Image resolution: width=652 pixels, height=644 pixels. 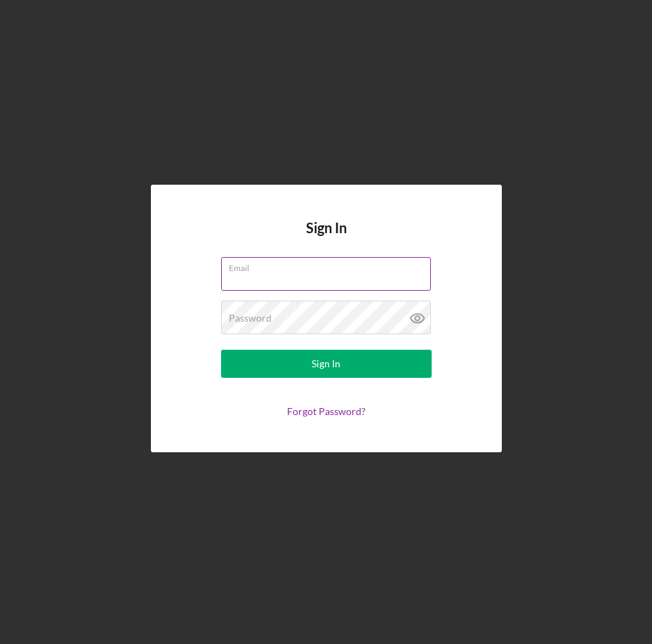 I want to click on button: Sign In, so click(x=326, y=363).